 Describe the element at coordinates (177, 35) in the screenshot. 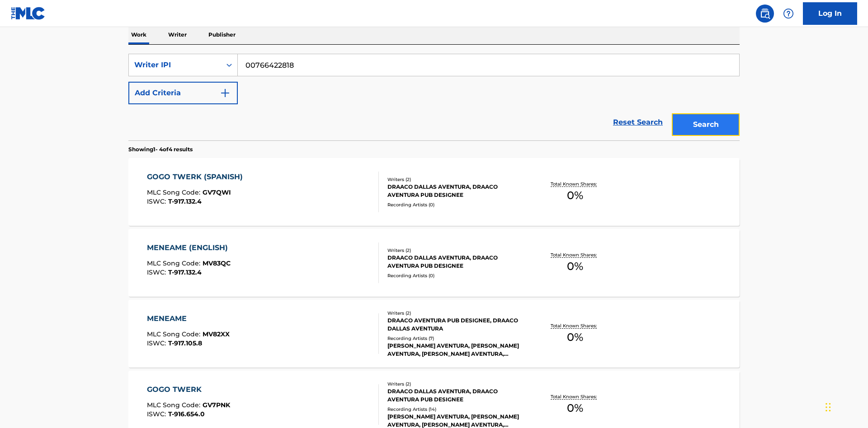

I see `p: Writer` at that location.